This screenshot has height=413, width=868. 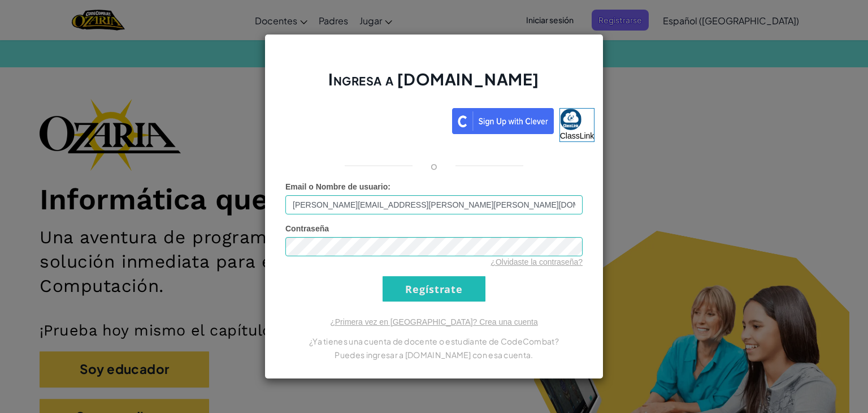 I want to click on span: Contraseña, so click(x=307, y=228).